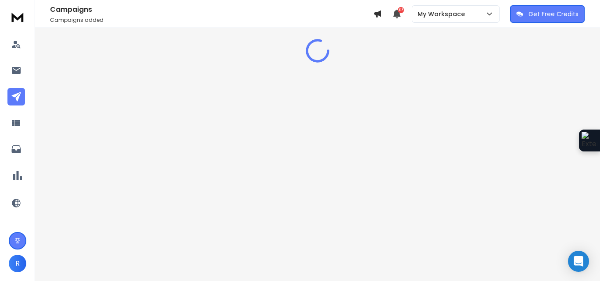 Image resolution: width=600 pixels, height=281 pixels. I want to click on img: Extension Icon, so click(589, 141).